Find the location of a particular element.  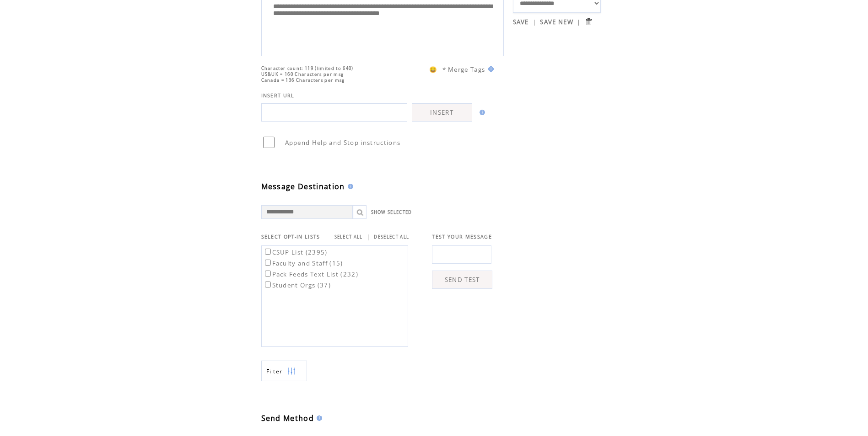

a: SELECT ALL is located at coordinates (348, 237).